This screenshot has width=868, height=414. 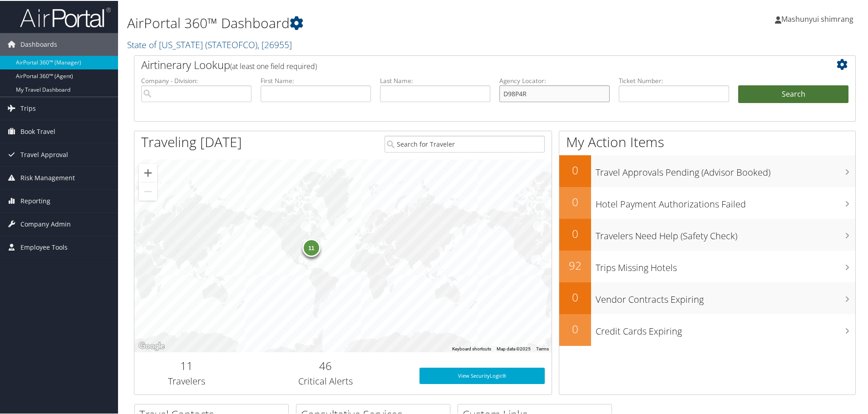 What do you see at coordinates (707, 170) in the screenshot?
I see `a: 0Travel Approvals Pending (Advisor Booked)` at bounding box center [707, 170].